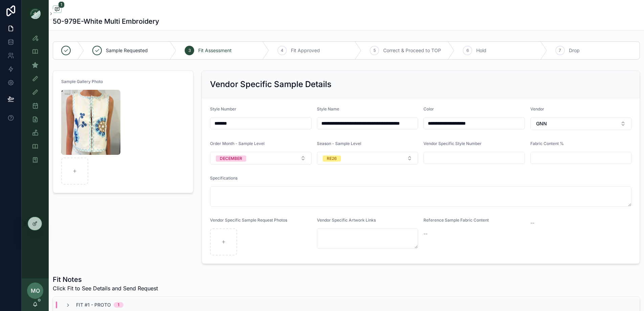 The width and height of the screenshot is (644, 311). Describe the element at coordinates (127, 50) in the screenshot. I see `span: Sample Requested` at that location.